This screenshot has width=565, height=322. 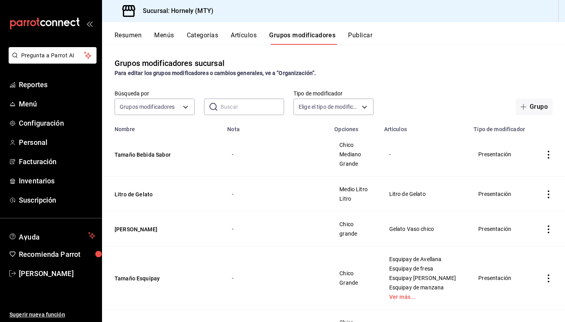 I want to click on th: Tipo de modificador, so click(x=500, y=127).